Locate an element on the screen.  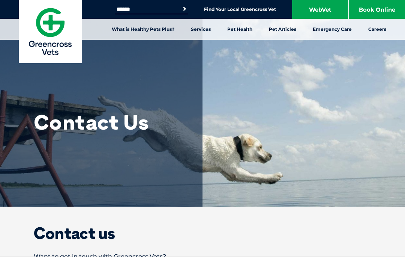
a: Pet Articles is located at coordinates (283, 29).